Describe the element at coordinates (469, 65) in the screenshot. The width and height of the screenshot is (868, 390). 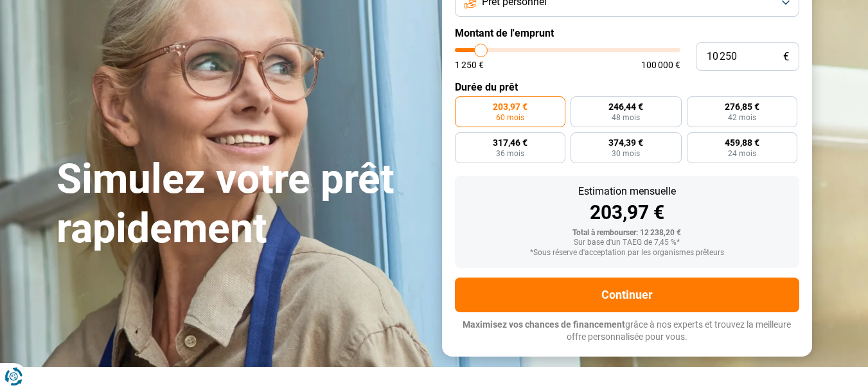
I see `span: 1 250 €` at that location.